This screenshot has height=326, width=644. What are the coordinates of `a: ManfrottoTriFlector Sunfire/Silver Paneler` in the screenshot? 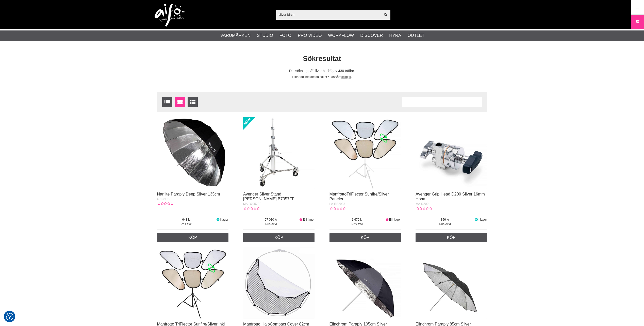 It's located at (359, 197).